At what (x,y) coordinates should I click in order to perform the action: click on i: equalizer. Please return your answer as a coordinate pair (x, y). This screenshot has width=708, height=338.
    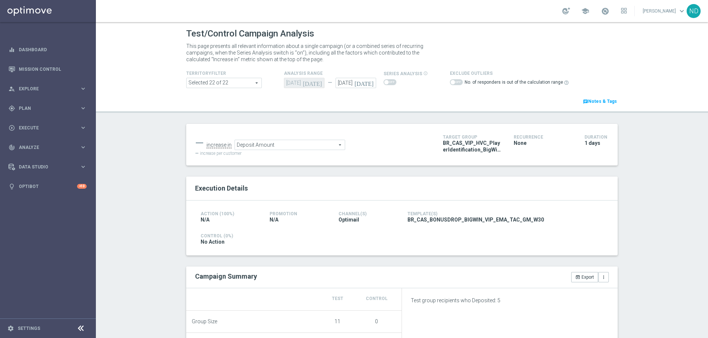
    Looking at the image, I should click on (12, 50).